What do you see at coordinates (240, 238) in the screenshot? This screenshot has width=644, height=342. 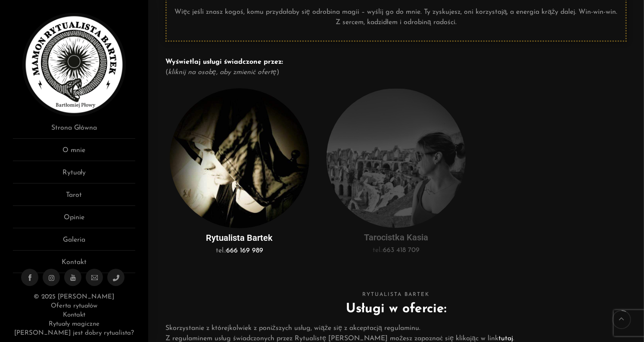 I see `h5: Rytualista Bartek` at bounding box center [240, 238].